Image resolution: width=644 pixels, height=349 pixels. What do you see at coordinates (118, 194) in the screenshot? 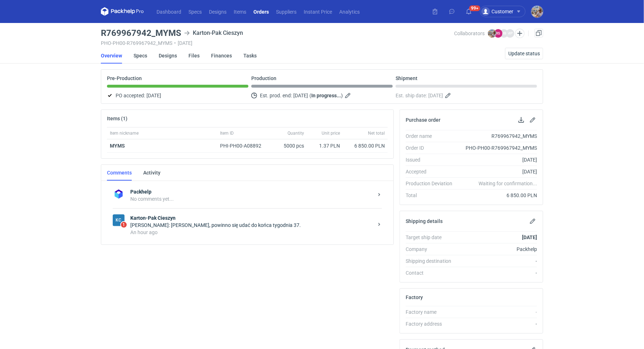
I see `img: Packhelp` at bounding box center [118, 194].